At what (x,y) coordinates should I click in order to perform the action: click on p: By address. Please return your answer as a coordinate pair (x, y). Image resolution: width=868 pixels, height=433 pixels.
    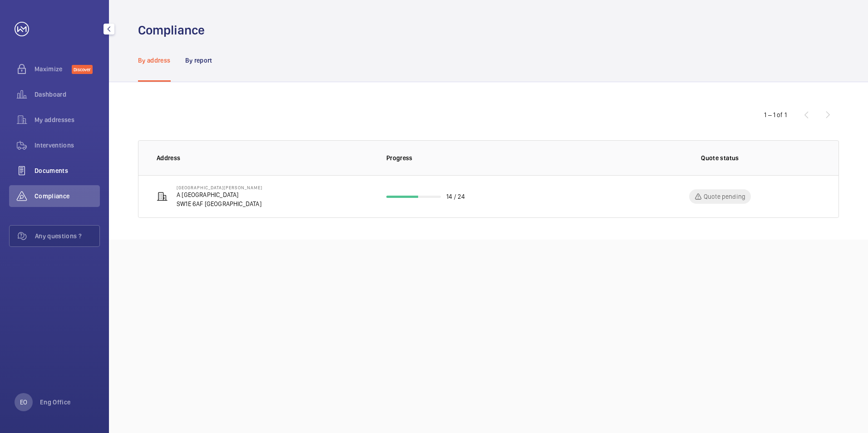
    Looking at the image, I should click on (155, 61).